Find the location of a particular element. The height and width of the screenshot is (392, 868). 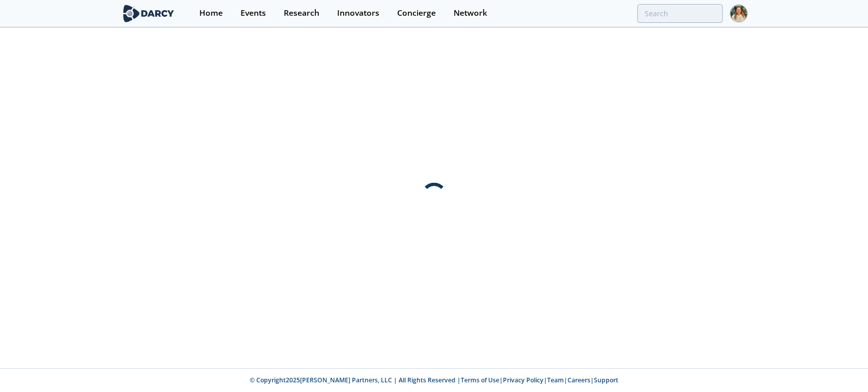

div: Home is located at coordinates (211, 13).